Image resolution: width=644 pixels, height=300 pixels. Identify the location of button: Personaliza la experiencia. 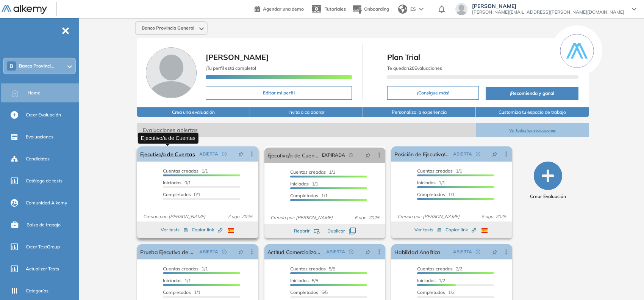
(419, 112).